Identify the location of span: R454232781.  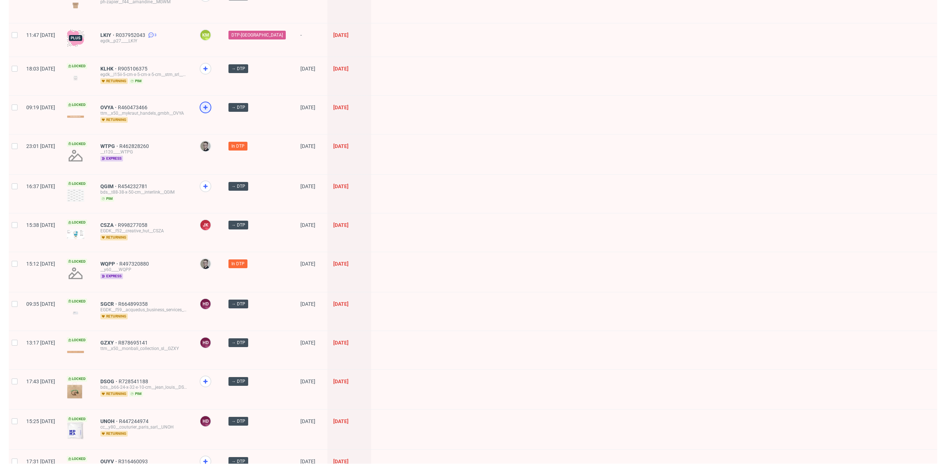
(133, 186).